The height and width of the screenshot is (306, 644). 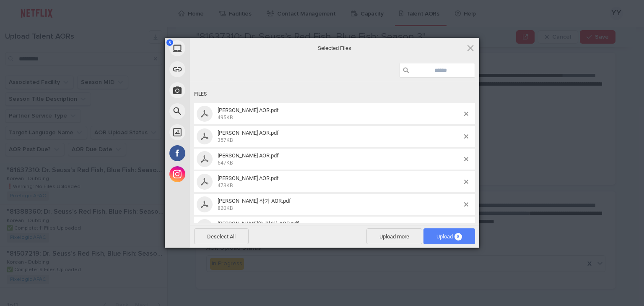 What do you see at coordinates (222, 236) in the screenshot?
I see `span: Deselect All` at bounding box center [222, 236].